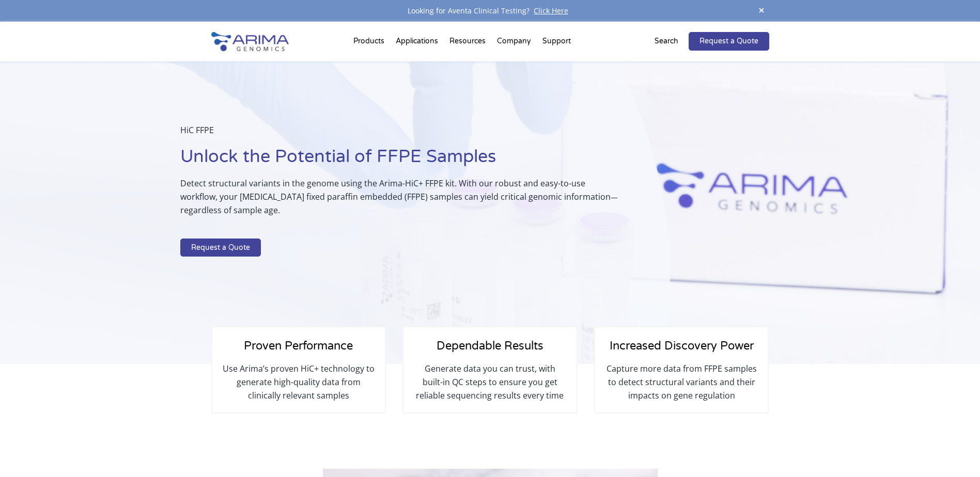 Image resolution: width=980 pixels, height=477 pixels. Describe the element at coordinates (399, 201) in the screenshot. I see `p: Detect structural variants in the genome using the Arima-HiC+ FFPE kit. With our robust and easy-...` at that location.